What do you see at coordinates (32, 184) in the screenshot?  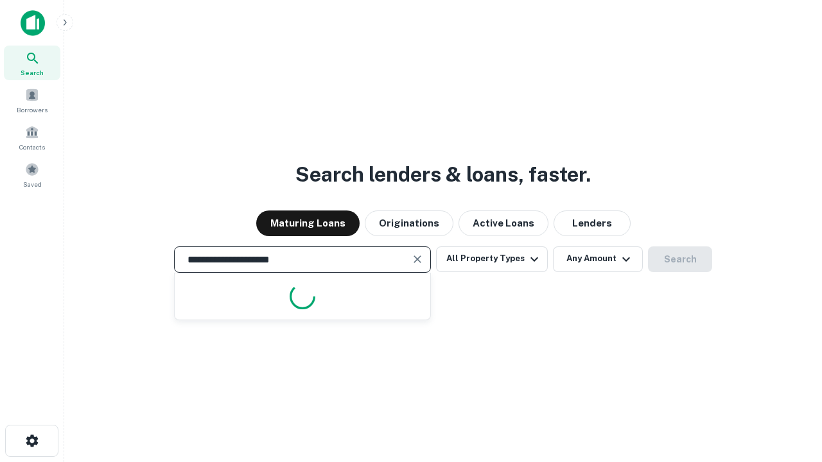 I see `span: Saved` at bounding box center [32, 184].